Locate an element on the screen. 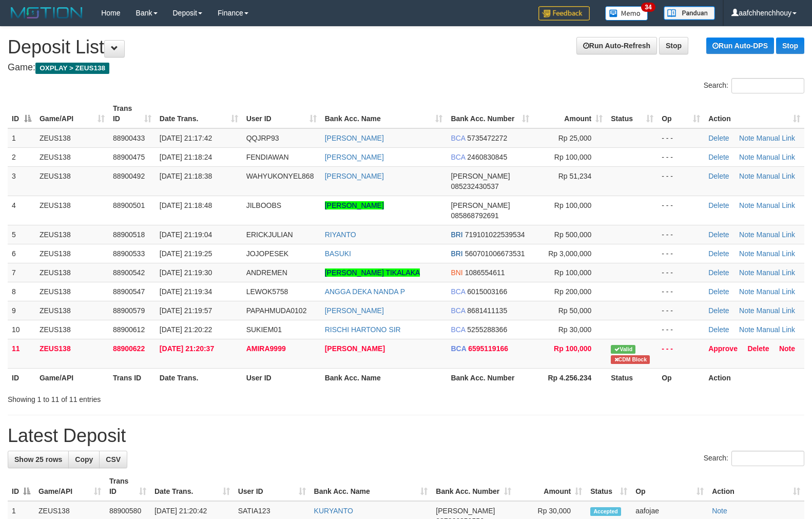 This screenshot has height=519, width=812. a: Stop is located at coordinates (673, 45).